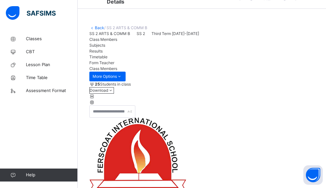 This screenshot has height=188, width=326. I want to click on span: SS 2 ARTS & COMM B, so click(110, 33).